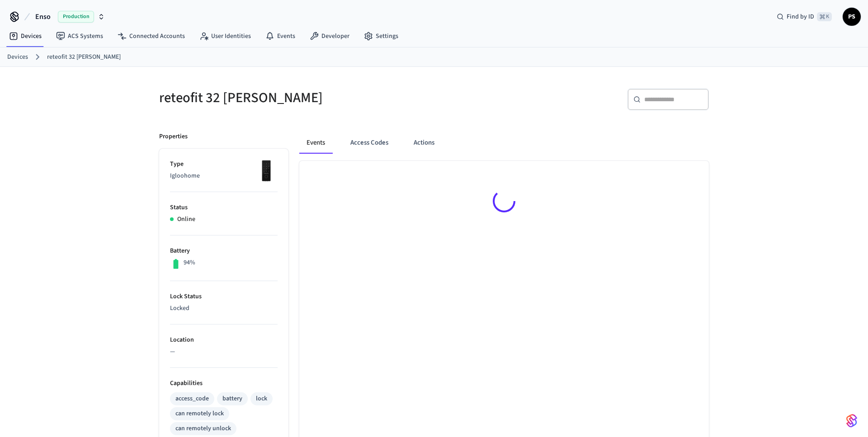  What do you see at coordinates (203, 429) in the screenshot?
I see `div: can remotely unlock` at bounding box center [203, 429].